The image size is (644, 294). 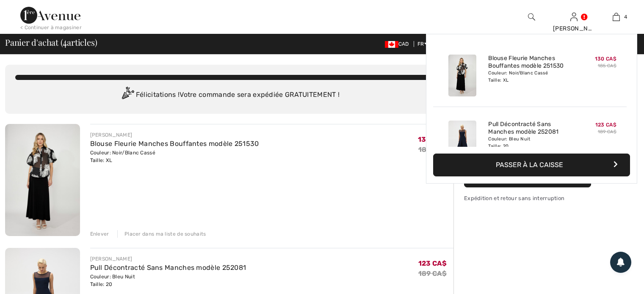 I want to click on img: Congratulation2.svg, so click(x=128, y=95).